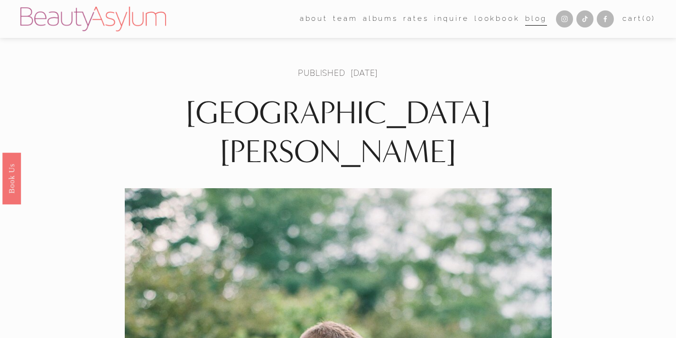 The image size is (676, 338). I want to click on a: TikTok, so click(585, 19).